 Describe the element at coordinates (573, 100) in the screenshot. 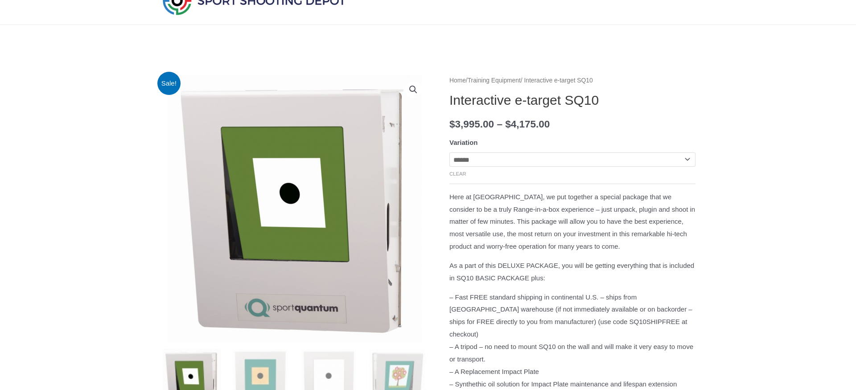

I see `h1: Interactive e-target SQ10` at that location.